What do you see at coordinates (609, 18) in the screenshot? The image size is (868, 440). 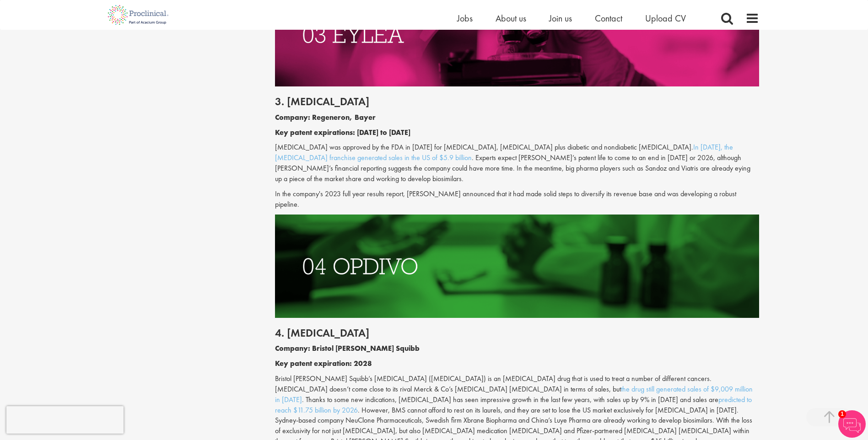 I see `a: Contact` at bounding box center [609, 18].